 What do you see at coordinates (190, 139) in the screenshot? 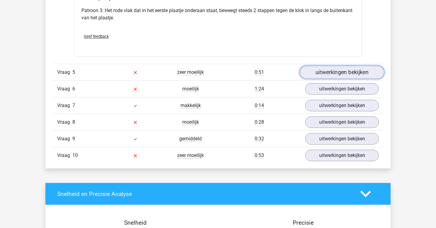
I see `span: gemiddeld` at bounding box center [190, 139].